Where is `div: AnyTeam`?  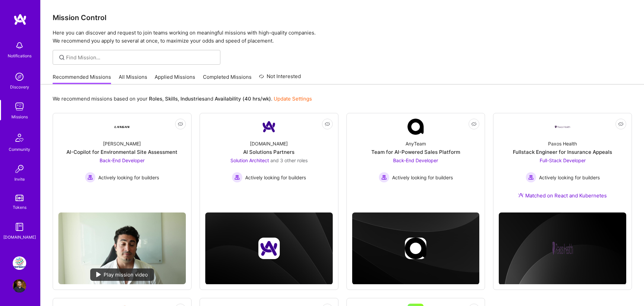 div: AnyTeam is located at coordinates (416, 143).